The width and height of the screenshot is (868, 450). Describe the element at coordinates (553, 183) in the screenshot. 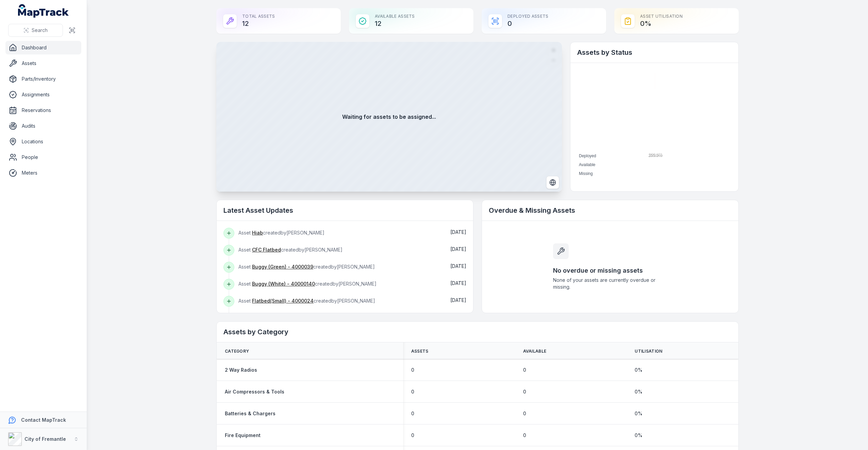

I see `button: Switch to Satellite View` at that location.